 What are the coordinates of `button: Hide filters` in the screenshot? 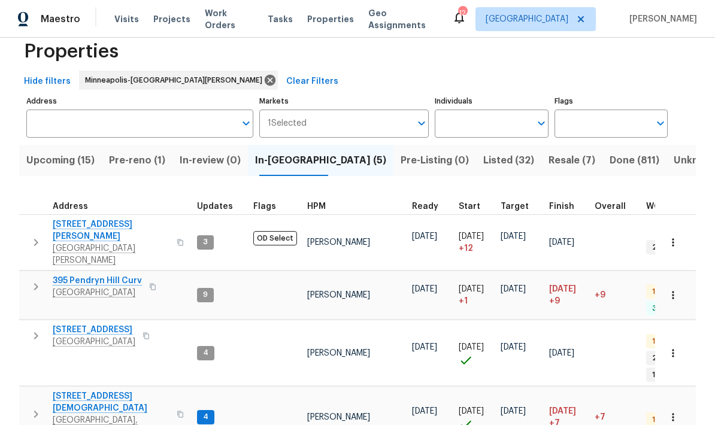 It's located at (47, 81).